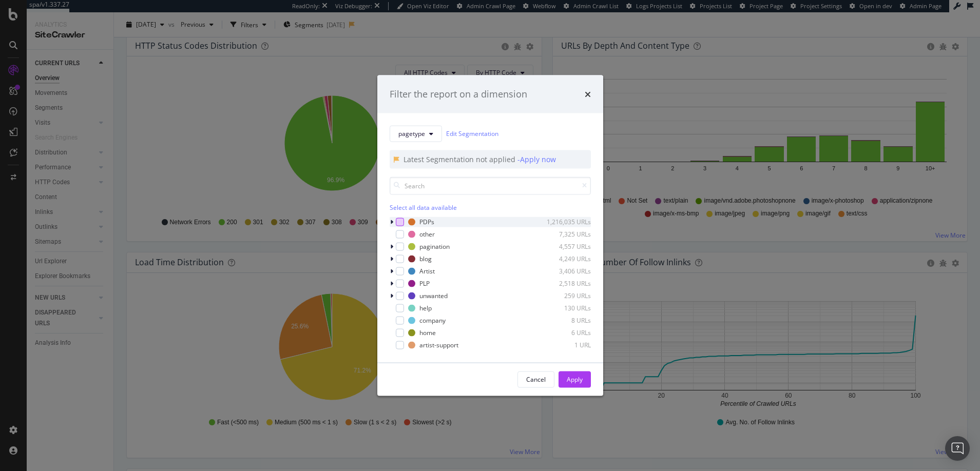  I want to click on div: Open Intercom Messenger, so click(957, 448).